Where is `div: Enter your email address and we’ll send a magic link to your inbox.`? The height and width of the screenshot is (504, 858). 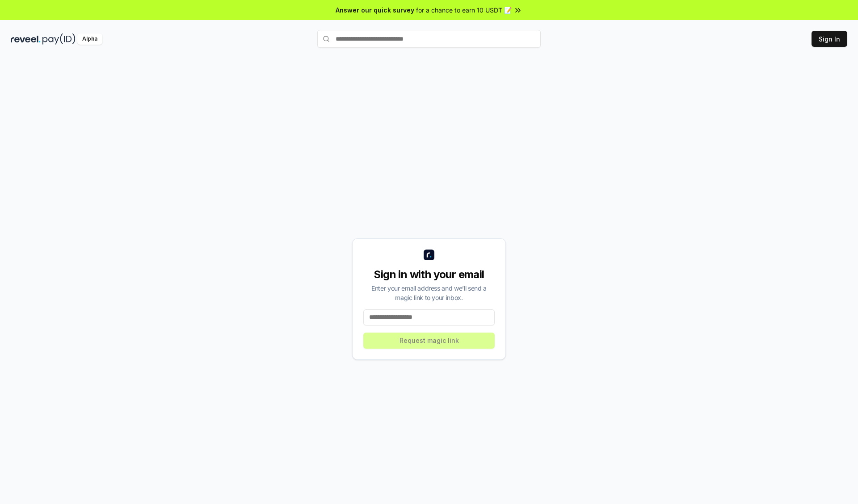 div: Enter your email address and we’ll send a magic link to your inbox. is located at coordinates (429, 293).